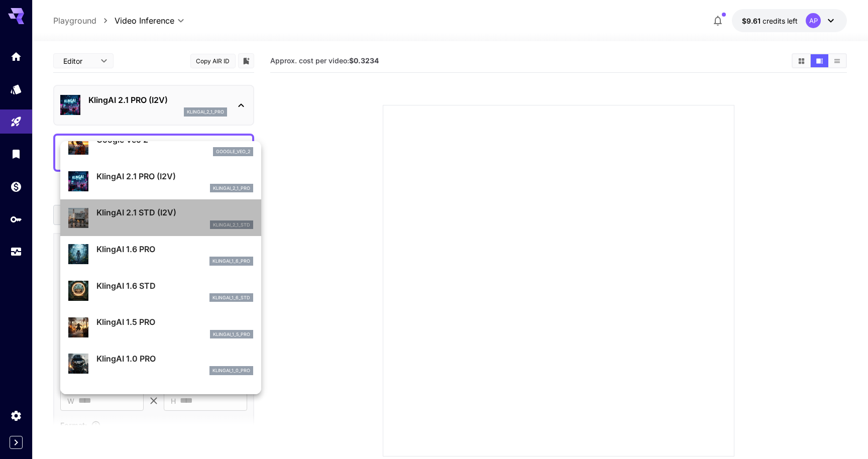  What do you see at coordinates (175, 213) in the screenshot?
I see `p: KlingAI 2.1 STD (I2V)` at bounding box center [175, 213].